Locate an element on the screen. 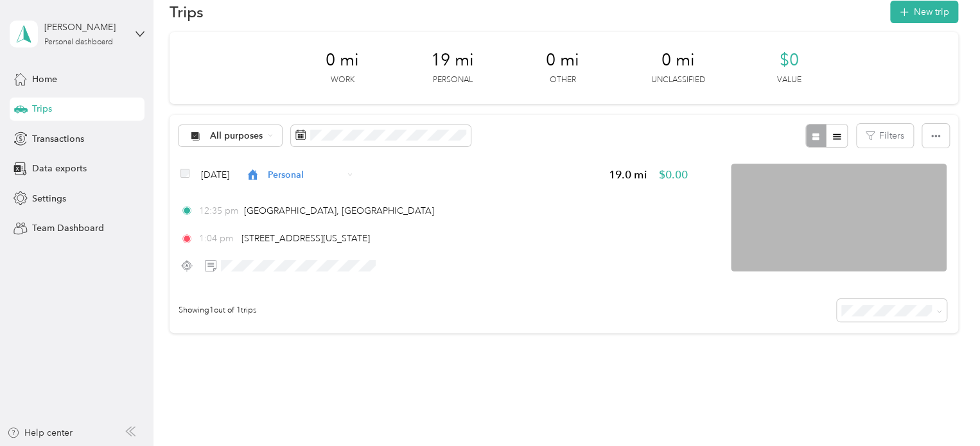 The image size is (980, 446). div: Help center is located at coordinates (39, 433).